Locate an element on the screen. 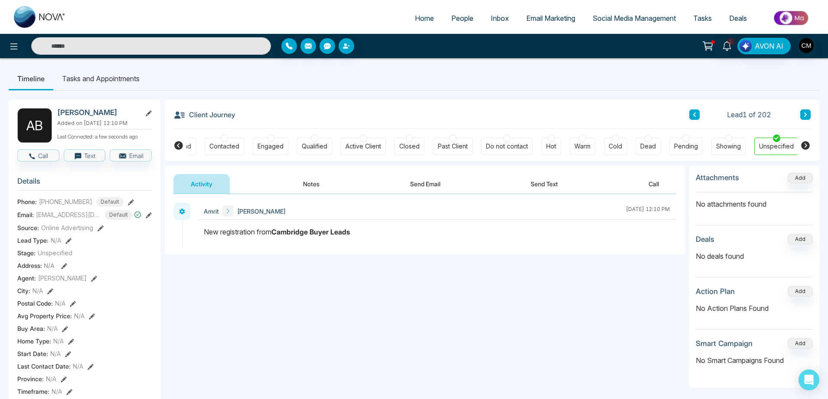  span: Amrit is located at coordinates (211, 211).